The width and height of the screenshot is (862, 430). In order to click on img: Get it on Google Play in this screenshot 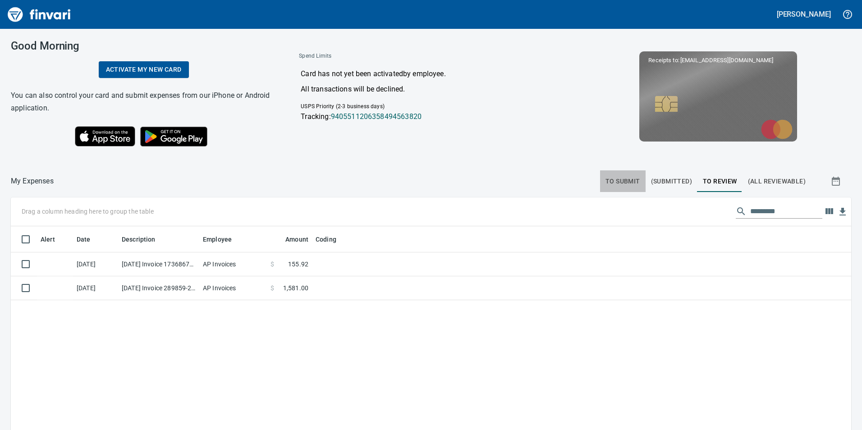, I will do `click(174, 137)`.